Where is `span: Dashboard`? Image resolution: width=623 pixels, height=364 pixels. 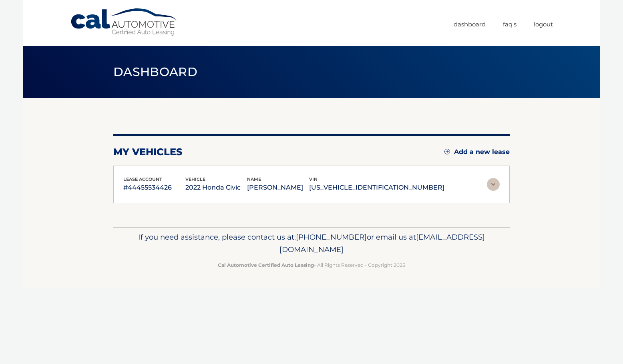 span: Dashboard is located at coordinates (155, 72).